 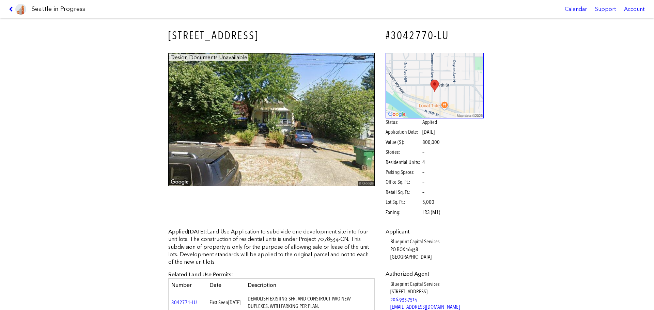 What do you see at coordinates (428, 202) in the screenshot?
I see `span: 5,000` at bounding box center [428, 202].